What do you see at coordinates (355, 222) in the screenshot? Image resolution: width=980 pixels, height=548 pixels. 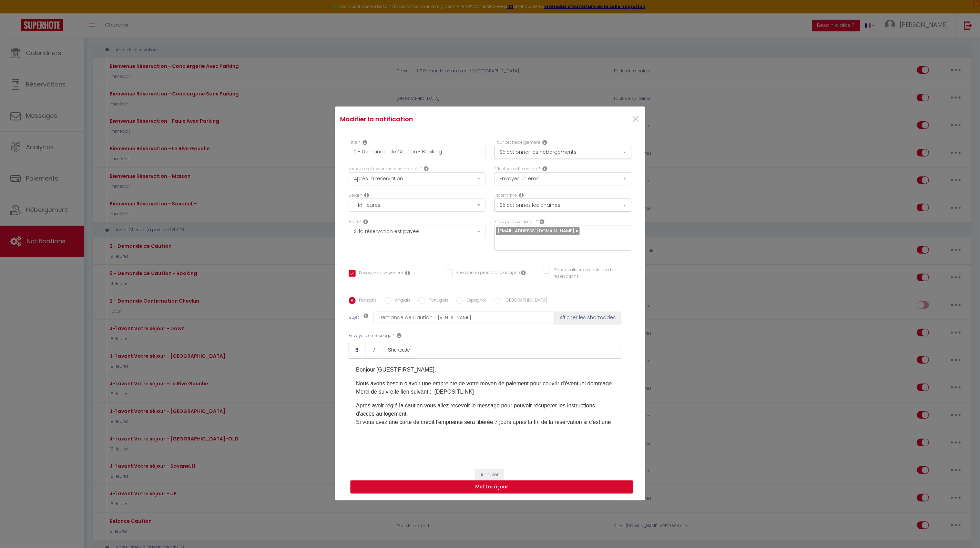 I see `label: Statut` at bounding box center [355, 222].